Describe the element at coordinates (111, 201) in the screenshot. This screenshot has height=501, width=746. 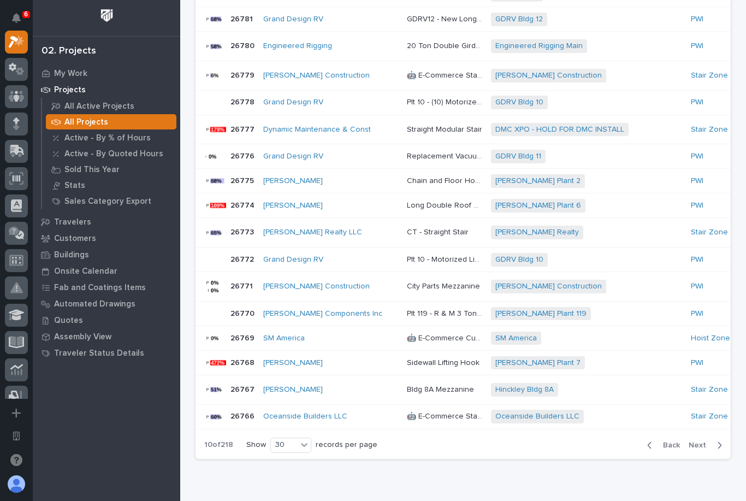
I see `a: Sales Category Export` at that location.